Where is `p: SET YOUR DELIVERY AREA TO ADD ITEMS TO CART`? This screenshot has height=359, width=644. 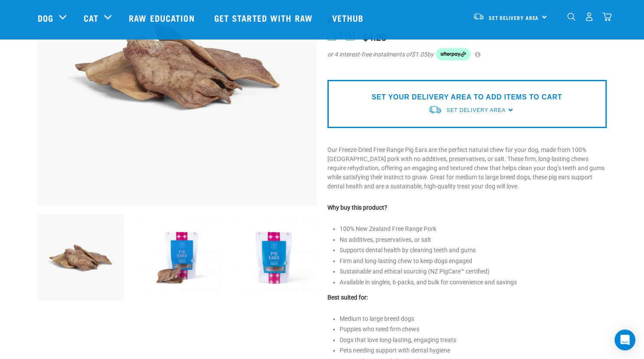
p: SET YOUR DELIVERY AREA TO ADD ITEMS TO CART is located at coordinates (467, 97).